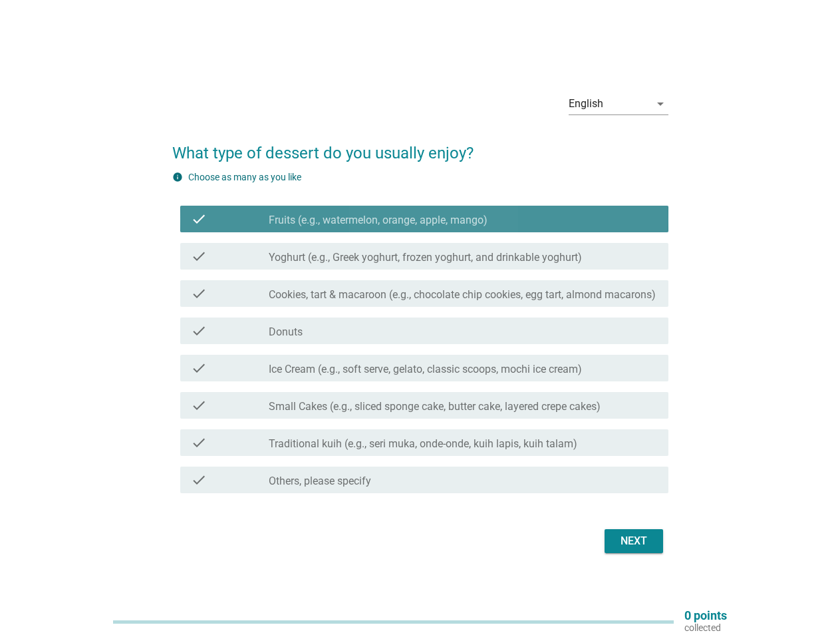  Describe the element at coordinates (661, 103) in the screenshot. I see `i: arrow_drop_down` at that location.